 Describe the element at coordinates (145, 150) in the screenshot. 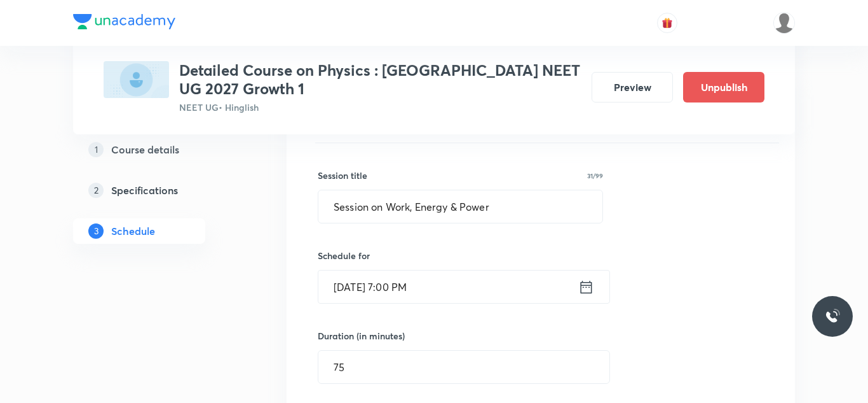

I see `h5: Course details` at that location.